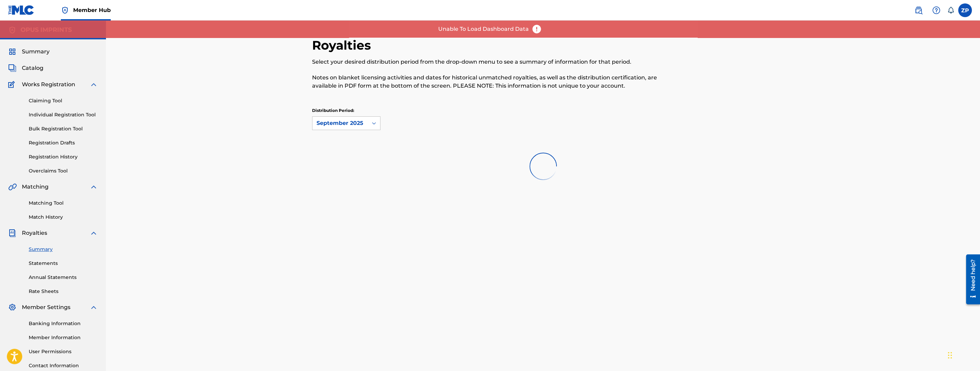 Image resolution: width=980 pixels, height=371 pixels. I want to click on div: Help, so click(937, 10).